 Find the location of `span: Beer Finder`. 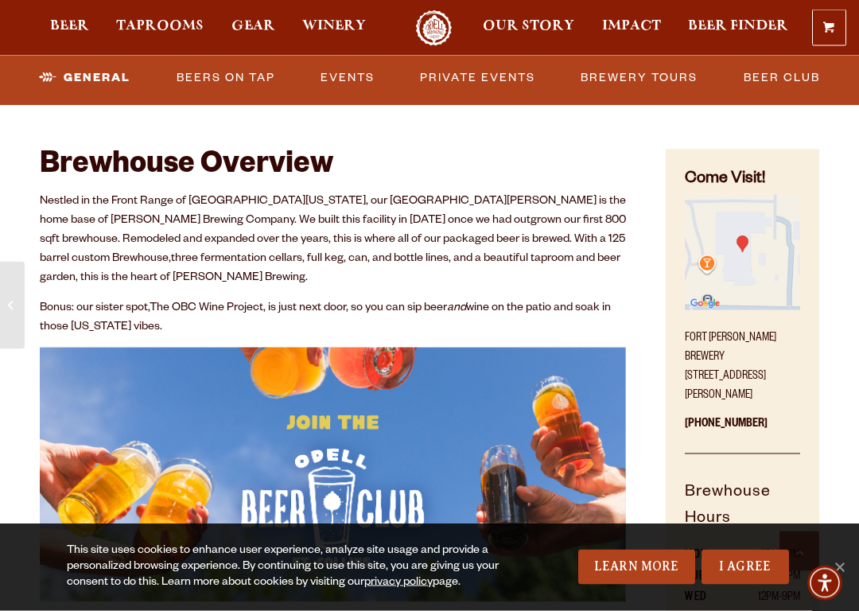

span: Beer Finder is located at coordinates (738, 26).